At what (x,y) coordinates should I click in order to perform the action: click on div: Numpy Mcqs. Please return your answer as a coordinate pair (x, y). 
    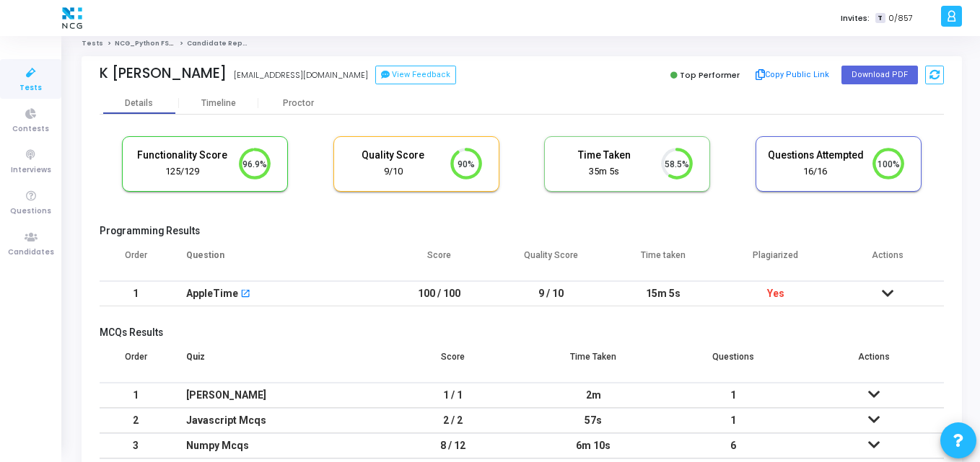
    Looking at the image, I should click on (277, 446).